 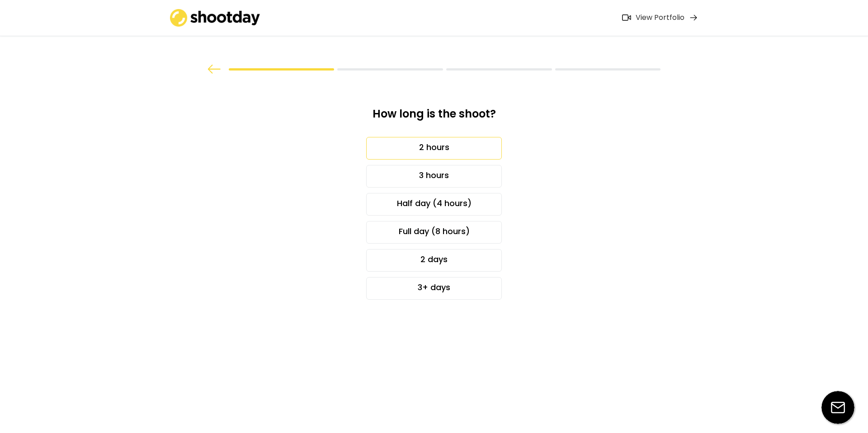 What do you see at coordinates (626, 17) in the screenshot?
I see `img: Icon%20feather-video%402x.png` at bounding box center [626, 17].